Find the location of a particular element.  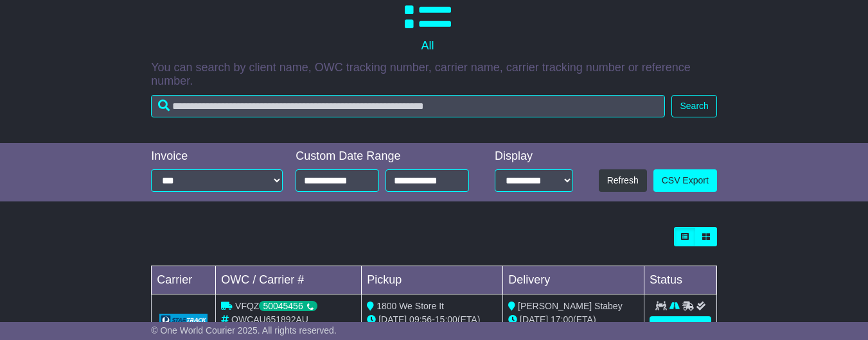

p: You can search by client name, OWC tracking number, carrier name, carrier tracking number or refe... is located at coordinates (433, 74).